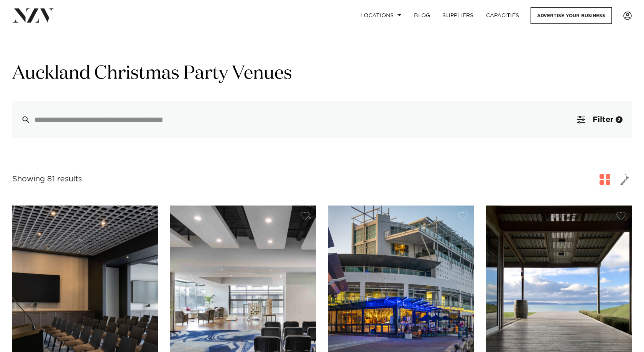  Describe the element at coordinates (600, 120) in the screenshot. I see `button: Filter2` at that location.